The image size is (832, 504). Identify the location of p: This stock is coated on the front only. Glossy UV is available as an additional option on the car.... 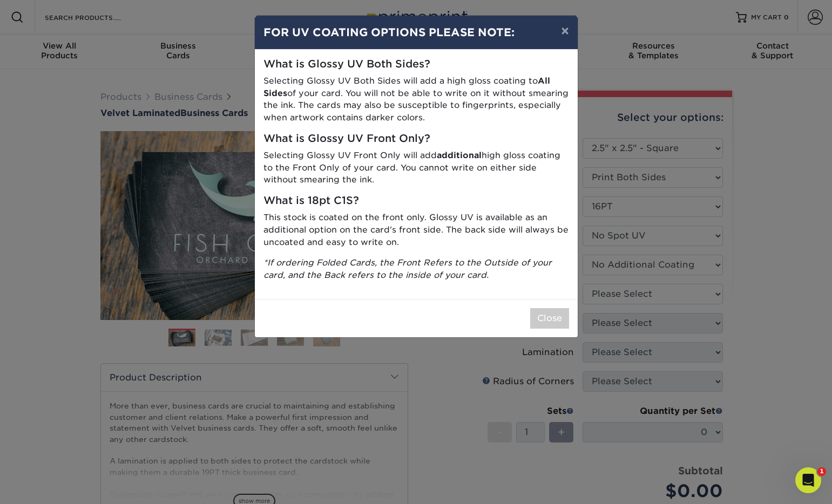
(416, 230).